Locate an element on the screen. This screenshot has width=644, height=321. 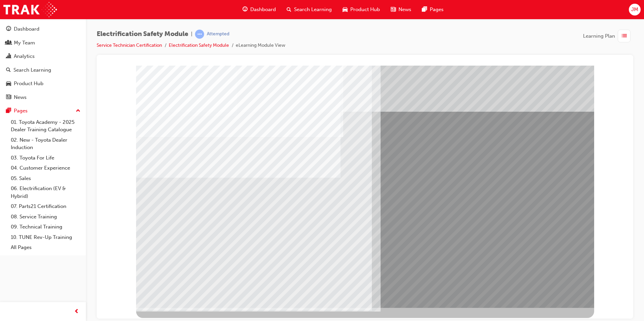
a: 10. TUNE Rev-Up Training is located at coordinates (45, 237).